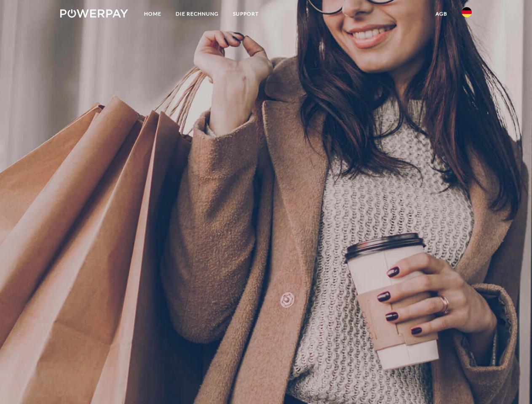 This screenshot has height=404, width=532. I want to click on a: SUPPORT, so click(246, 14).